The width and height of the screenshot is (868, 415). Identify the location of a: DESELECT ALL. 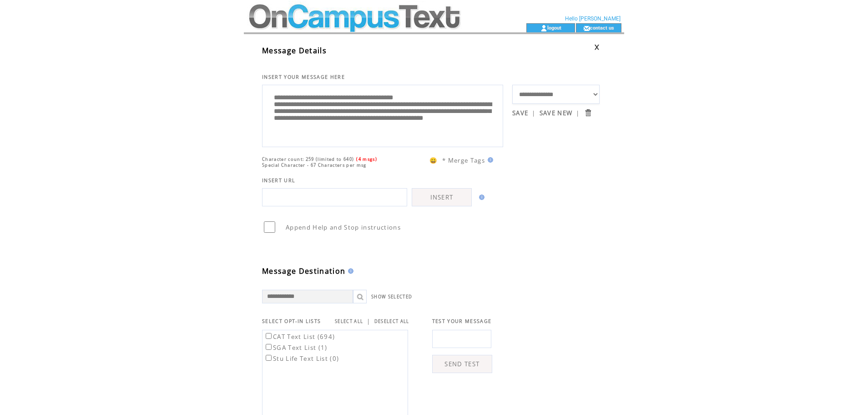
(392, 321).